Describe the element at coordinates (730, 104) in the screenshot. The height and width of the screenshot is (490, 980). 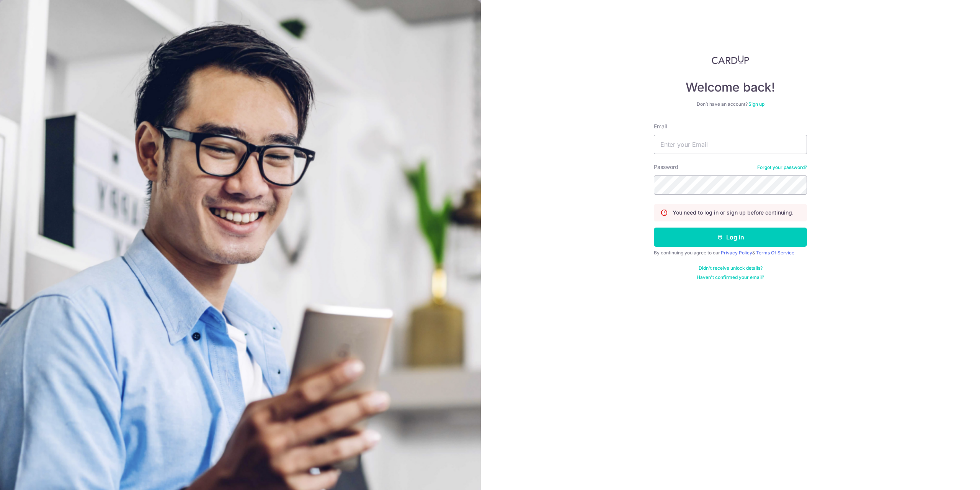
I see `div: Don’t have an account?` at that location.